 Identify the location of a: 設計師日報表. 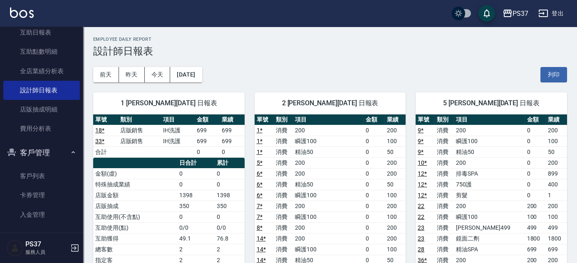
(42, 90).